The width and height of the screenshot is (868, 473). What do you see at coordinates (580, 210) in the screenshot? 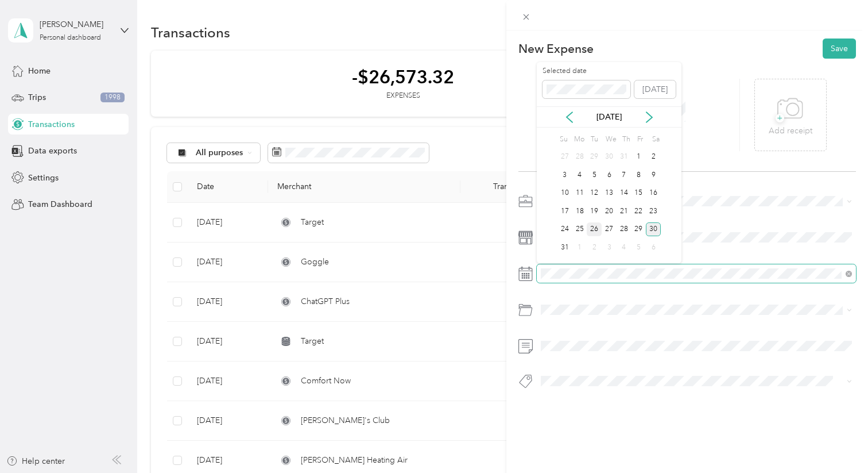
I see `div: 18` at bounding box center [580, 210].